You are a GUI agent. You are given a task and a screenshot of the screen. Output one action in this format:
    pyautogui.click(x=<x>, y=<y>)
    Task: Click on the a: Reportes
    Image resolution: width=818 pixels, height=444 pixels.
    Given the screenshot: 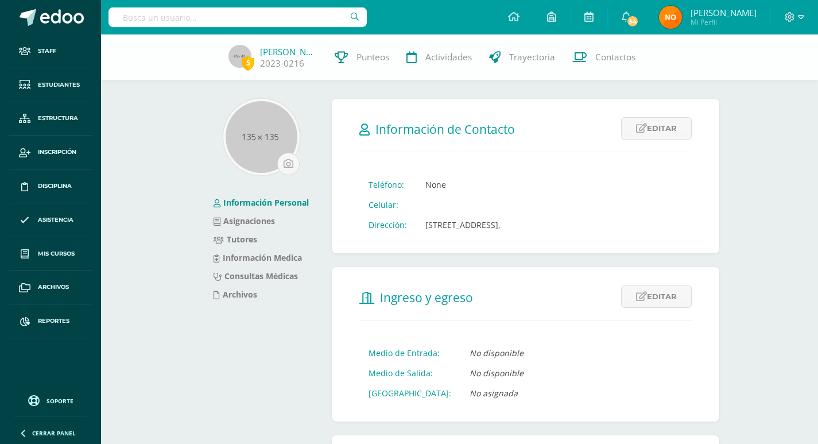 What is the action you would take?
    pyautogui.click(x=51, y=321)
    